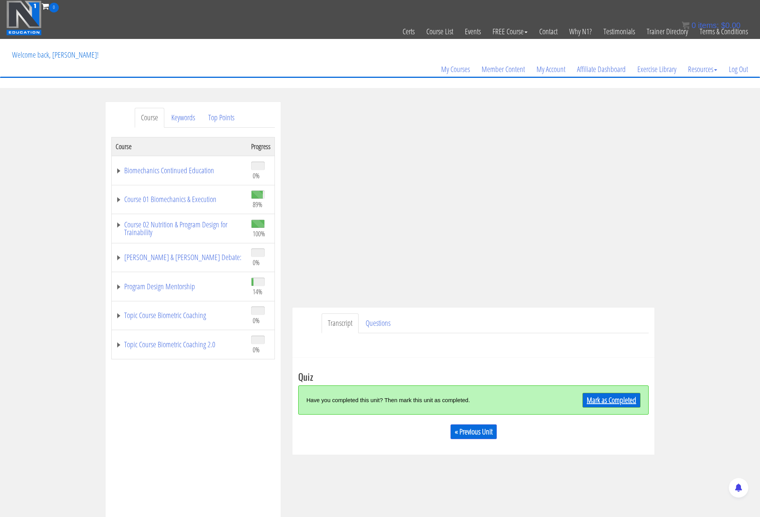 The width and height of the screenshot is (760, 517). What do you see at coordinates (259, 234) in the screenshot?
I see `span: 100%` at bounding box center [259, 234].